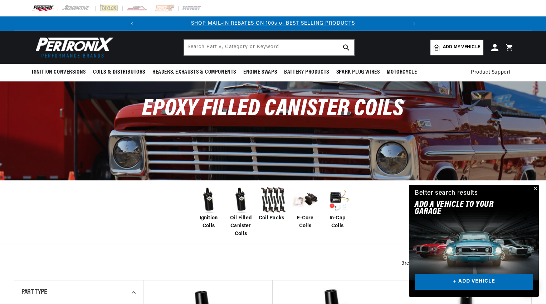  Describe the element at coordinates (241, 212) in the screenshot. I see `a: Oil Filled Canister Coils Oil Filled Canister Coils` at that location.